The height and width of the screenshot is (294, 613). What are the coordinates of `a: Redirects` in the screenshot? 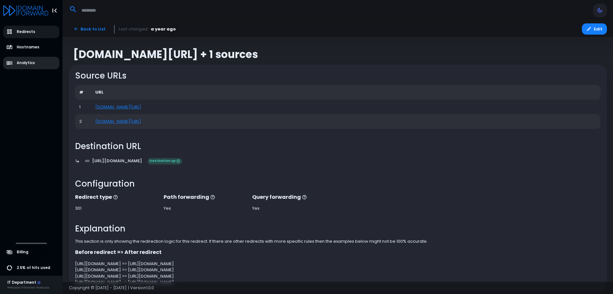 It's located at (31, 32).